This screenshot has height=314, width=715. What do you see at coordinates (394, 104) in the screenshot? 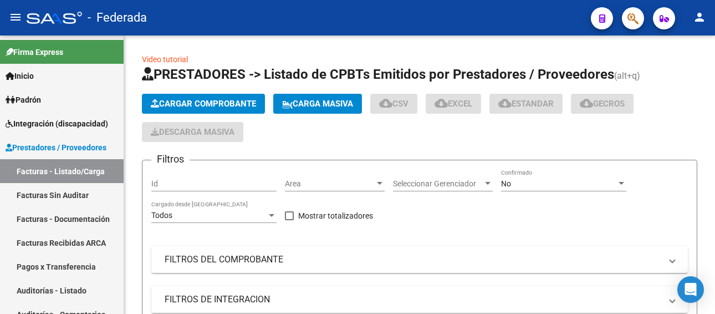
I see `button: CSV` at bounding box center [394, 104].